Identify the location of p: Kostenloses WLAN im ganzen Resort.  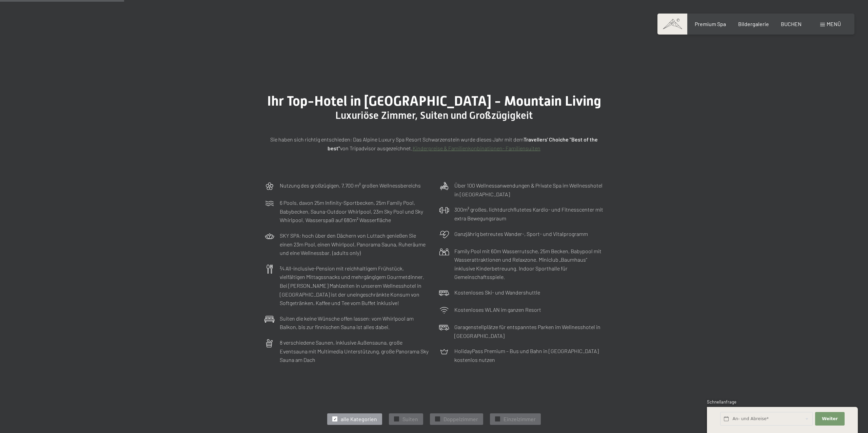
(497, 310).